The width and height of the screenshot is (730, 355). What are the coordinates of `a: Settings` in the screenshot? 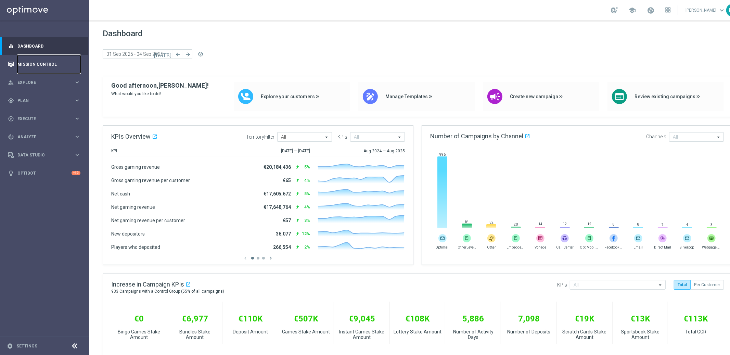 It's located at (27, 346).